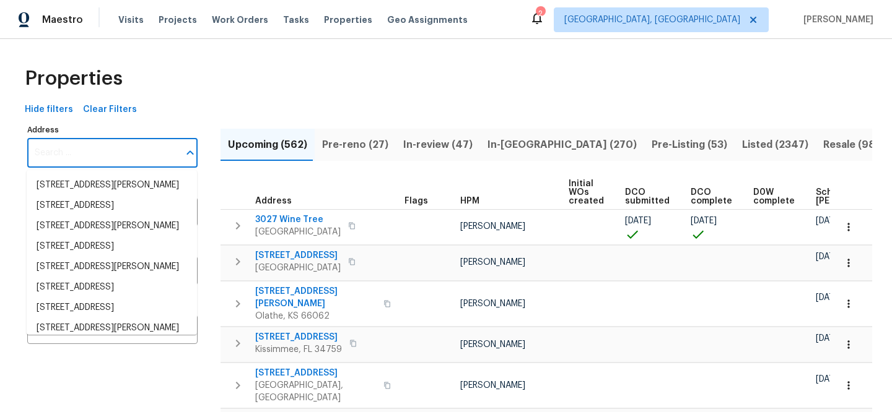 The width and height of the screenshot is (892, 412). I want to click on span: Pre-Listing (53), so click(689, 145).